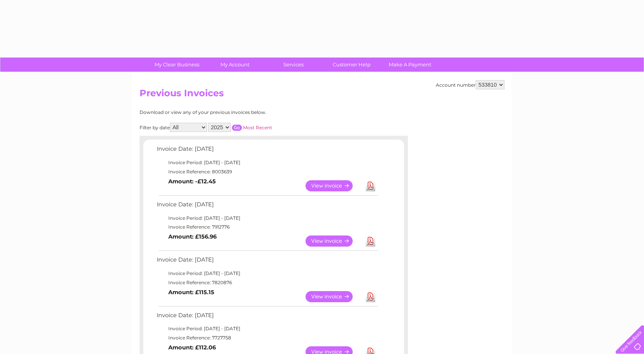 The image size is (644, 354). Describe the element at coordinates (410, 65) in the screenshot. I see `a: Make A Payment` at that location.